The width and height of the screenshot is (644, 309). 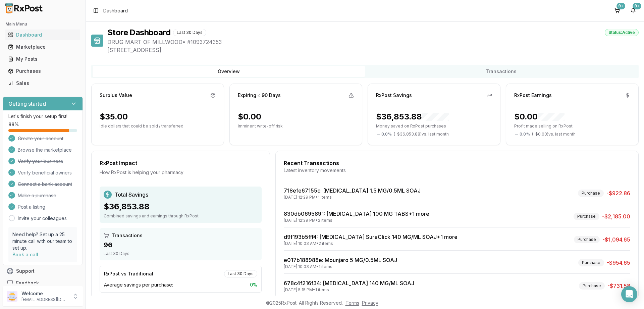 What do you see at coordinates (42, 47) in the screenshot?
I see `button: Marketplace` at bounding box center [42, 47].